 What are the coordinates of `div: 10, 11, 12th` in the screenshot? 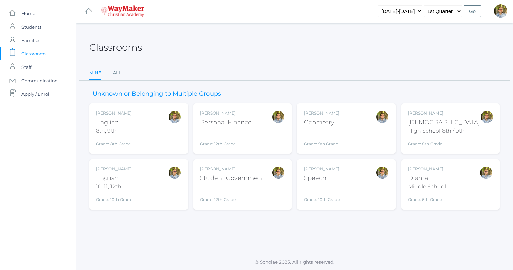 It's located at (114, 187).